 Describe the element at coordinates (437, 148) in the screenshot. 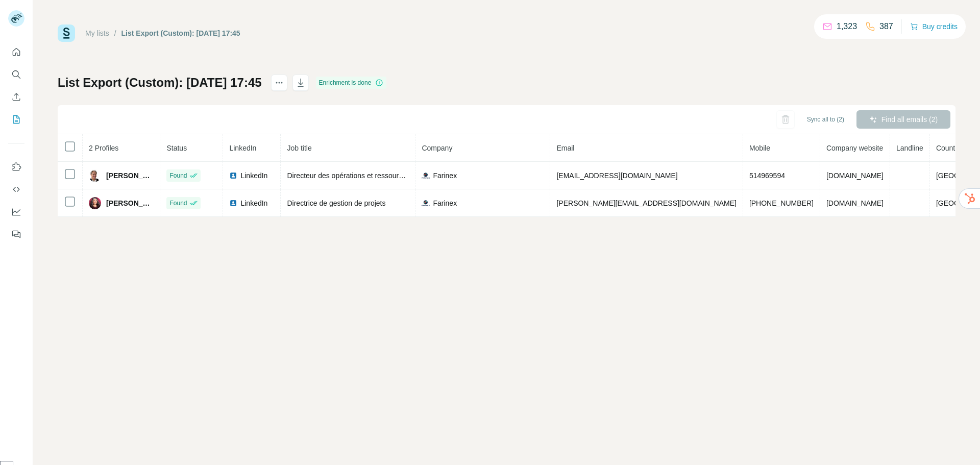

I see `span: Company` at that location.